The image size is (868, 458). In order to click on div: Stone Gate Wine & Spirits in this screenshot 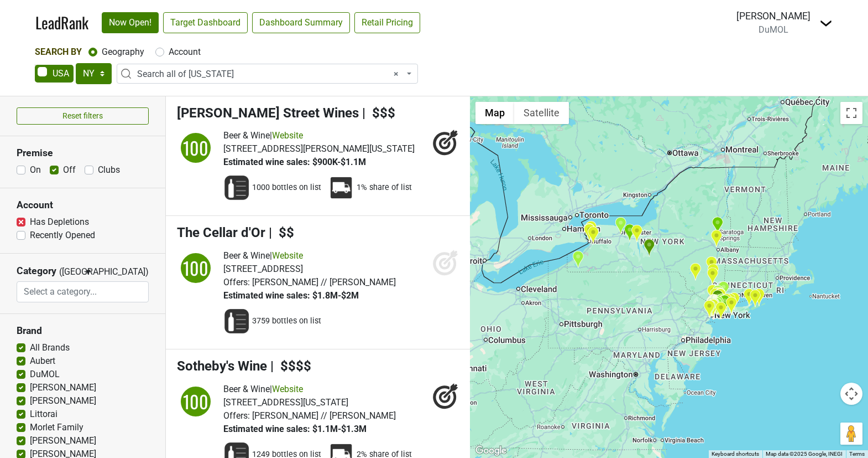, I will do `click(718, 293)`.